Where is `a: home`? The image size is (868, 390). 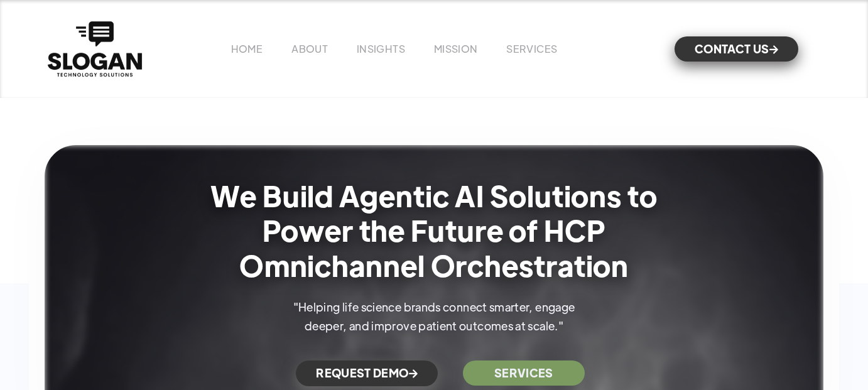 a: home is located at coordinates (94, 49).